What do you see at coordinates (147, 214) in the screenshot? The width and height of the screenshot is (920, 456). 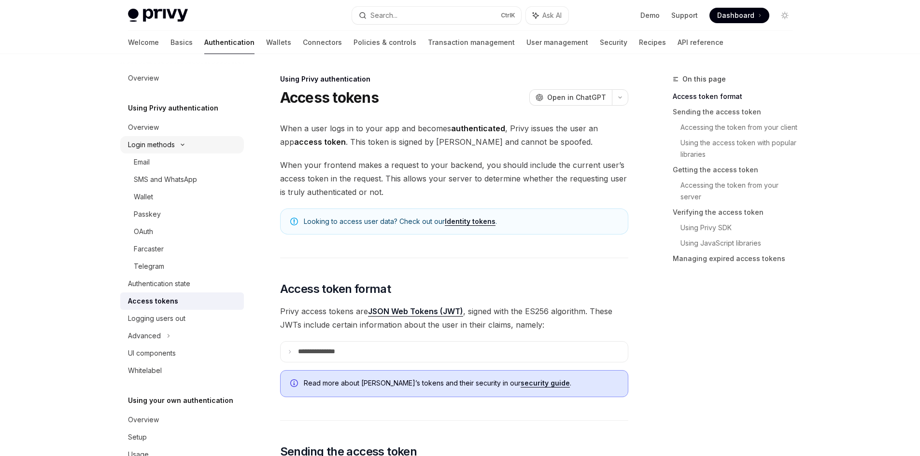 I see `div: Passkey` at bounding box center [147, 214].